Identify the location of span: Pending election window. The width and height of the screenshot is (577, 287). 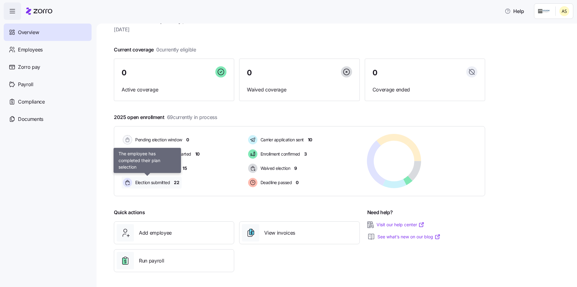
(158, 140).